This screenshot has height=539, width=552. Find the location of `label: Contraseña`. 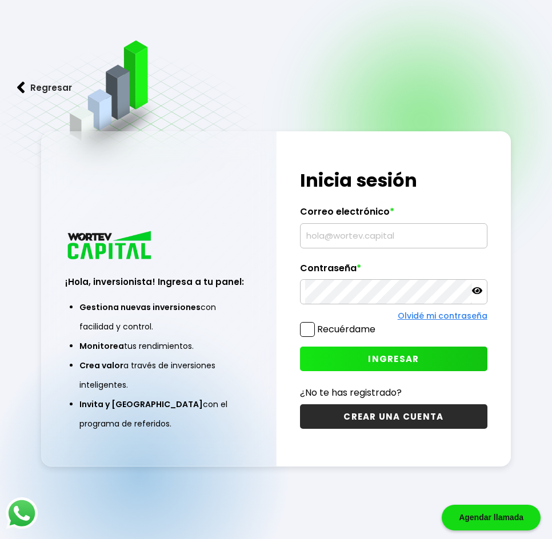

label: Contraseña is located at coordinates (394, 271).